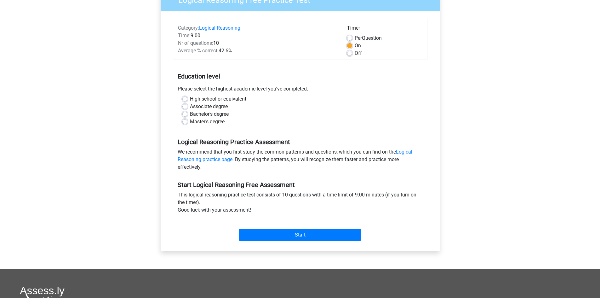 This screenshot has height=298, width=600. I want to click on label: Bachelor's degree, so click(209, 114).